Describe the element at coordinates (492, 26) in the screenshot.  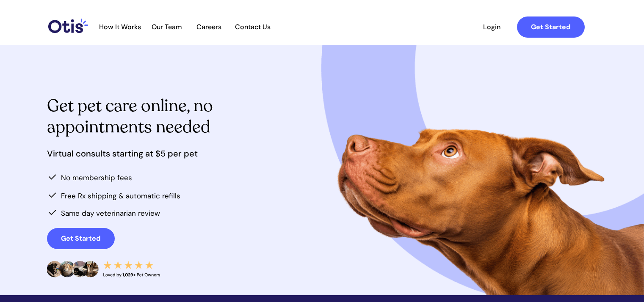
I see `span: Login` at that location.